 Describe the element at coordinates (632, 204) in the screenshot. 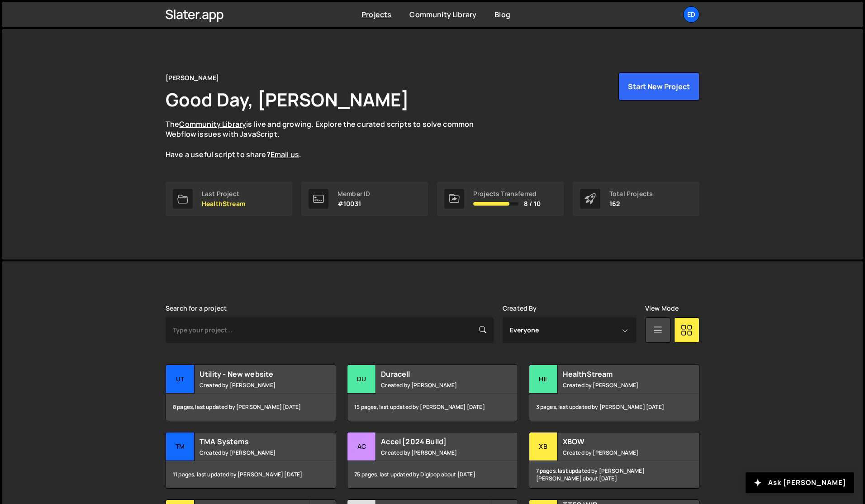

I see `p: 162` at that location.